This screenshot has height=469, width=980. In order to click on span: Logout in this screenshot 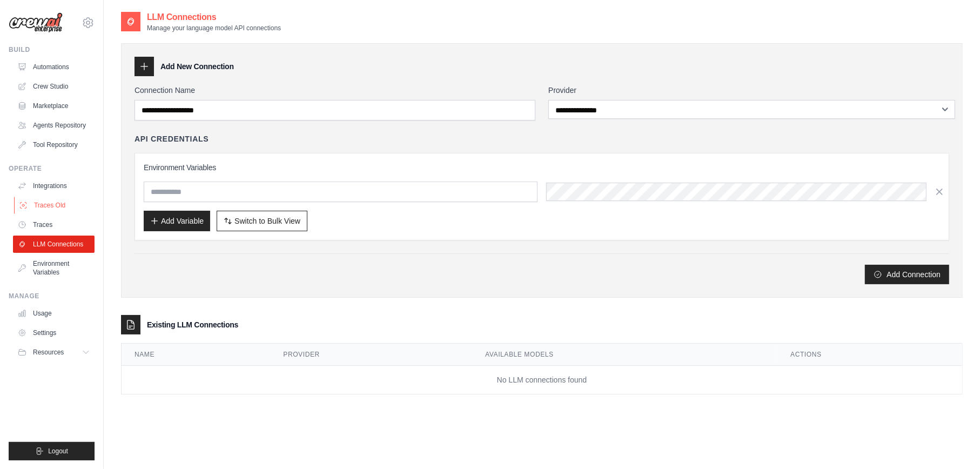, I will do `click(58, 452)`.